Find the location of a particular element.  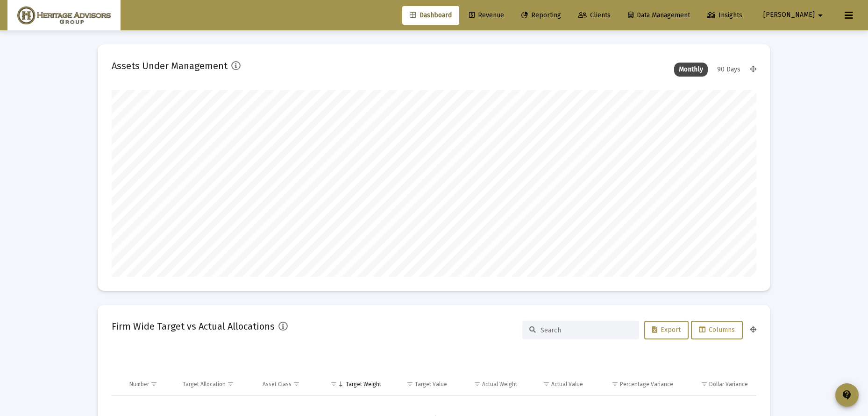

mat-icon: contact_support is located at coordinates (847, 395).